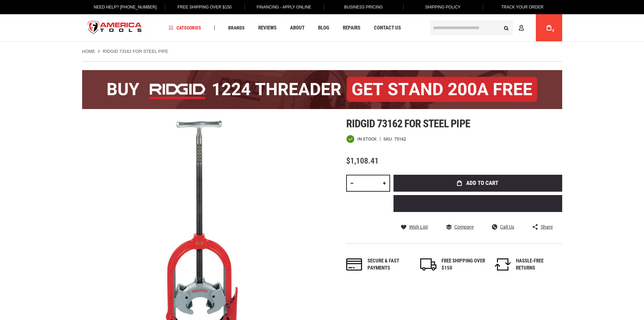 The height and width of the screenshot is (320, 644). I want to click on span: Repairs, so click(352, 27).